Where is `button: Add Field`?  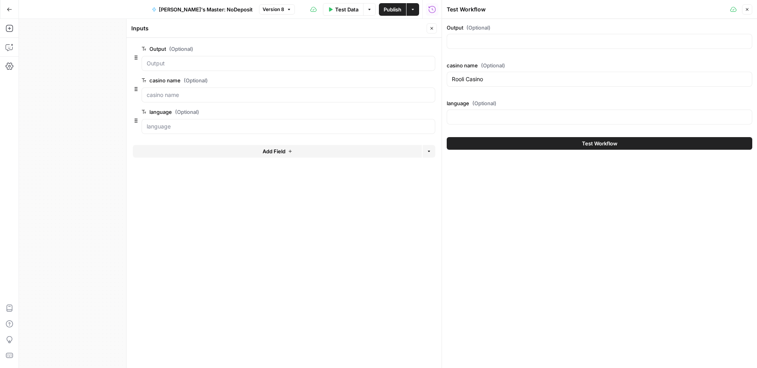
button: Add Field is located at coordinates (277, 151).